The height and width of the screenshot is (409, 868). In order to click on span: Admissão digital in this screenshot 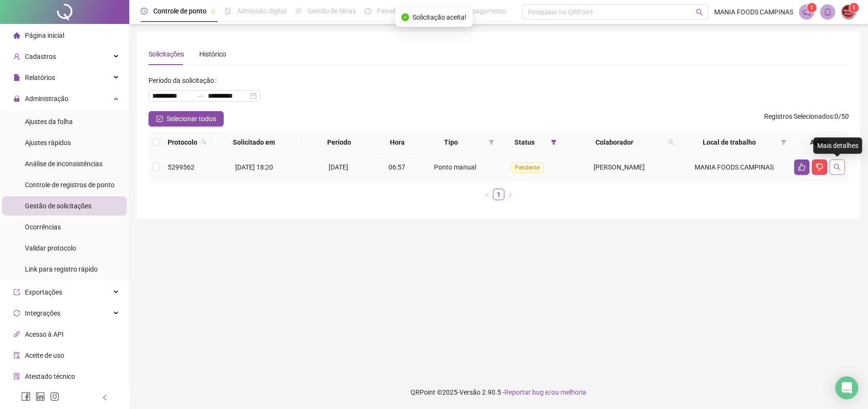, I will do `click(261, 11)`.